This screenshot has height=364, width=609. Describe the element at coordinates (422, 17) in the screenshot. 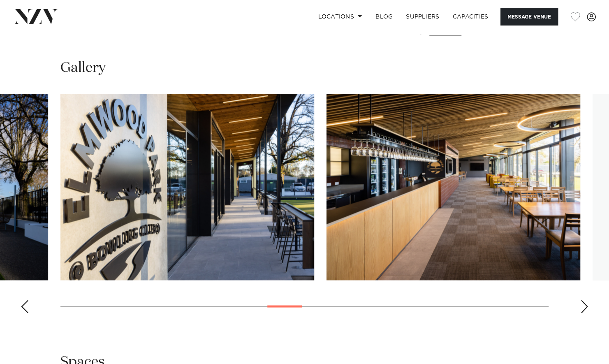

I see `a: SUPPLIERS` at that location.